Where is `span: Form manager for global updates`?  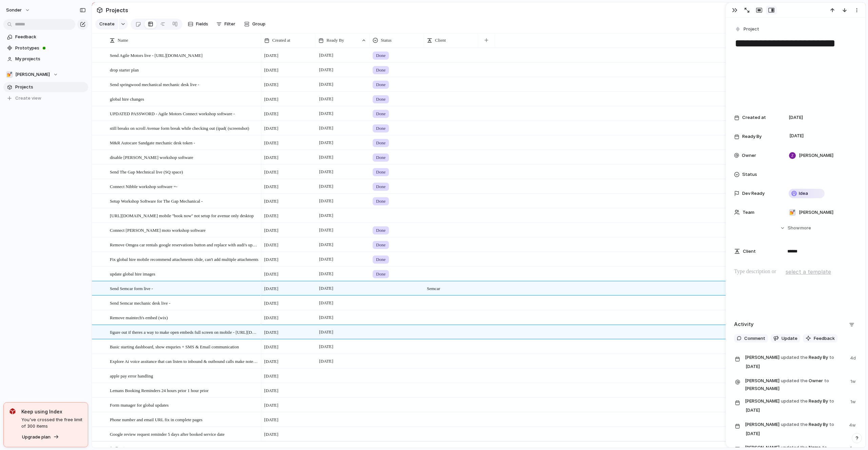
span: Form manager for global updates is located at coordinates (139, 405).